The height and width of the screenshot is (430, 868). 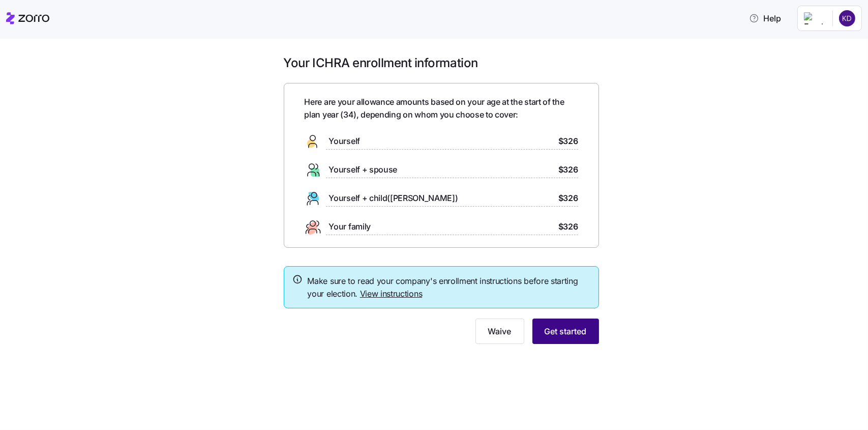 I want to click on span: Waive, so click(x=500, y=331).